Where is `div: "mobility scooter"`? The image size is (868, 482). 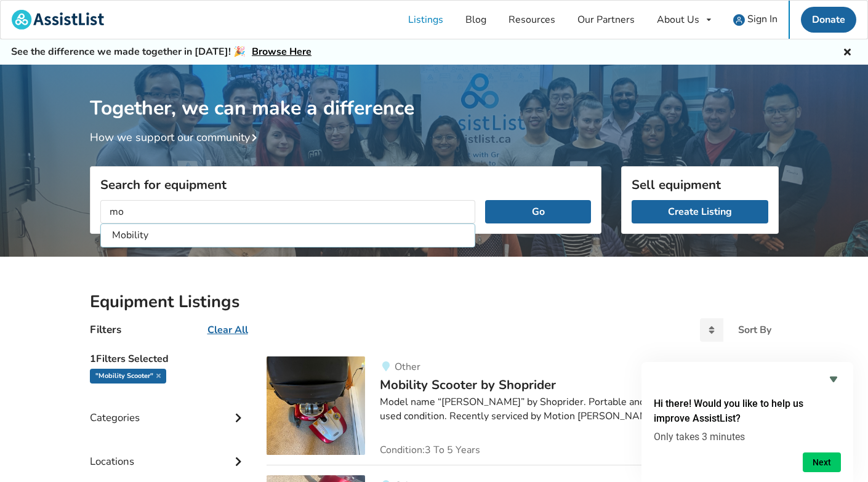 div: "mobility scooter" is located at coordinates (128, 376).